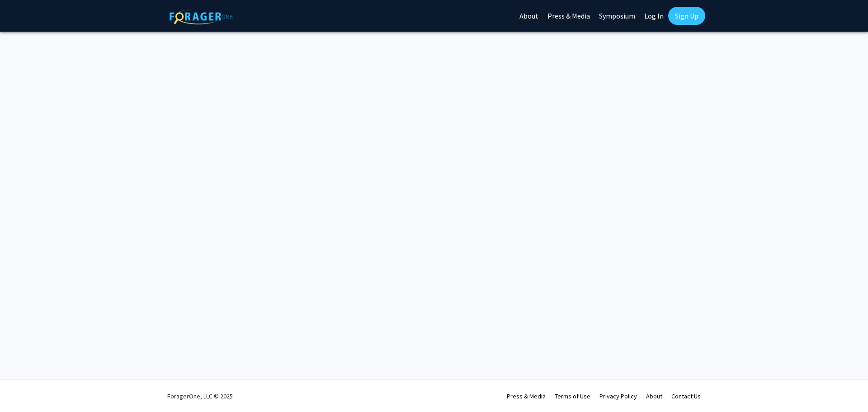  Describe the element at coordinates (526, 396) in the screenshot. I see `a: Press & Media` at that location.